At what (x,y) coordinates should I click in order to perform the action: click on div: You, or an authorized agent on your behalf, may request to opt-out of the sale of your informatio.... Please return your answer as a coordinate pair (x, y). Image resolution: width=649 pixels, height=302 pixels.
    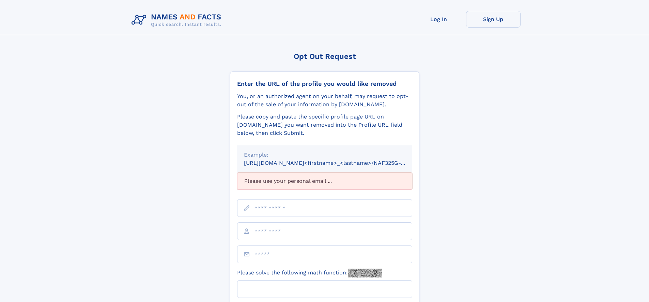
    Looking at the image, I should click on (325, 100).